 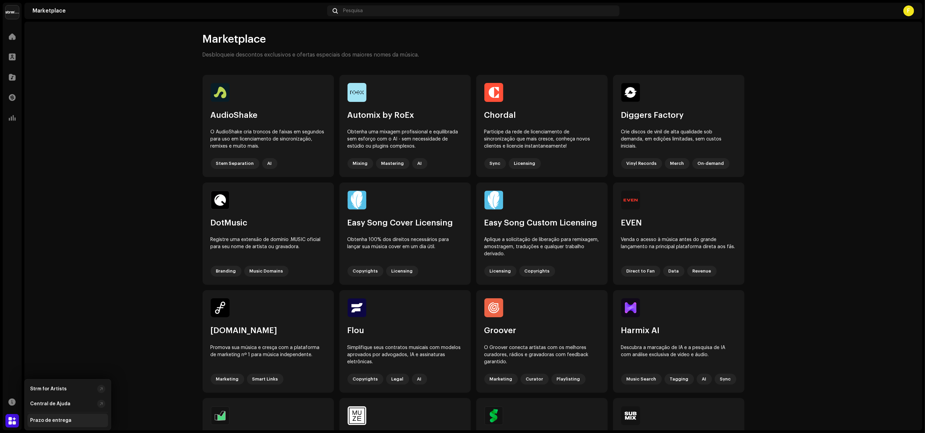 What do you see at coordinates (353, 11) in the screenshot?
I see `span: Pesquisa` at bounding box center [353, 11].